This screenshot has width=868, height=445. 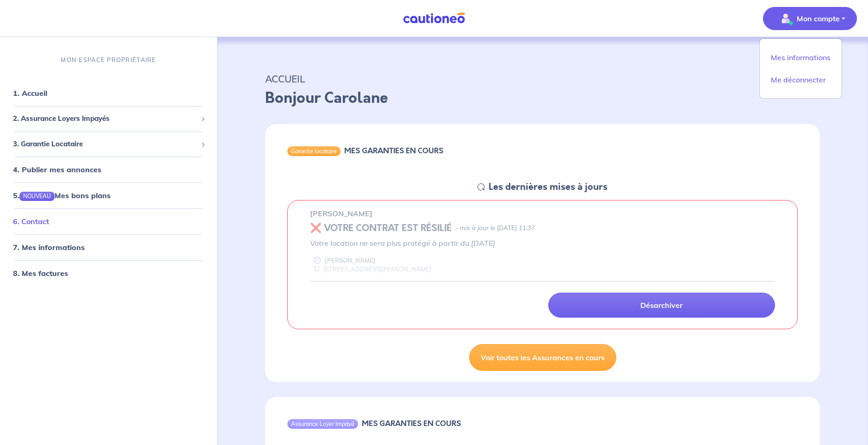 I want to click on p: ACCUEIL, so click(x=543, y=78).